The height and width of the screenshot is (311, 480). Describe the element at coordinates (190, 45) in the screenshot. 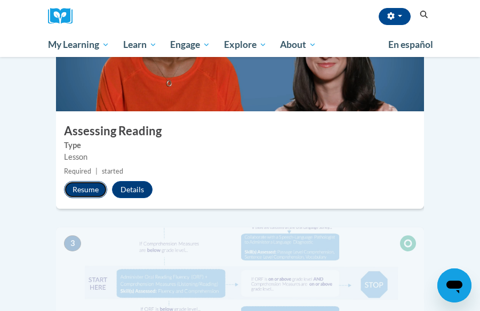

I see `span: Engage` at that location.